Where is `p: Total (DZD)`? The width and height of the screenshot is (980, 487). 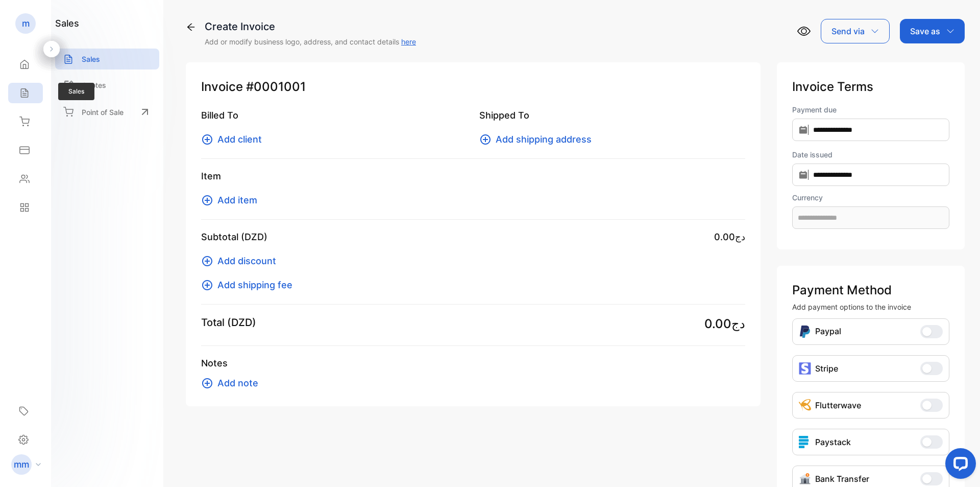
p: Total (DZD) is located at coordinates (229, 322).